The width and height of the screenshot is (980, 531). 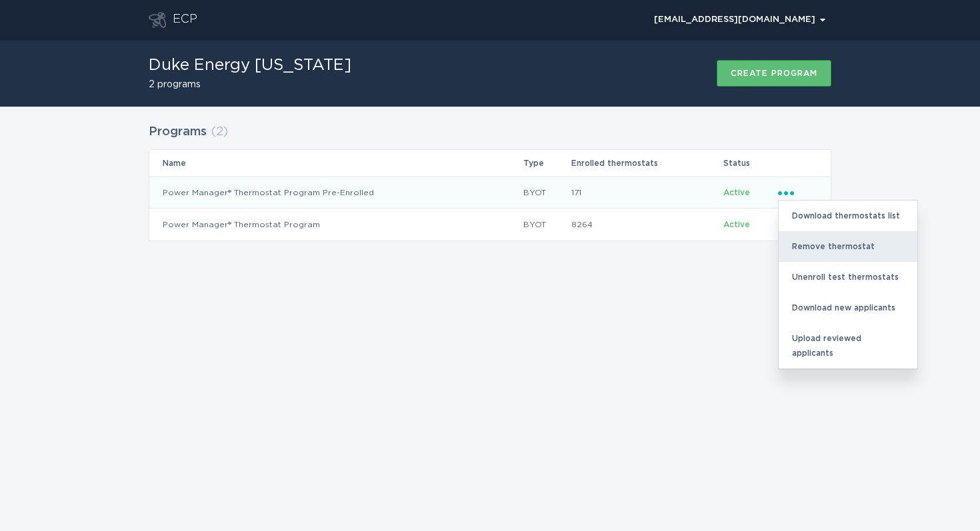 What do you see at coordinates (774, 73) in the screenshot?
I see `button: Create program` at bounding box center [774, 73].